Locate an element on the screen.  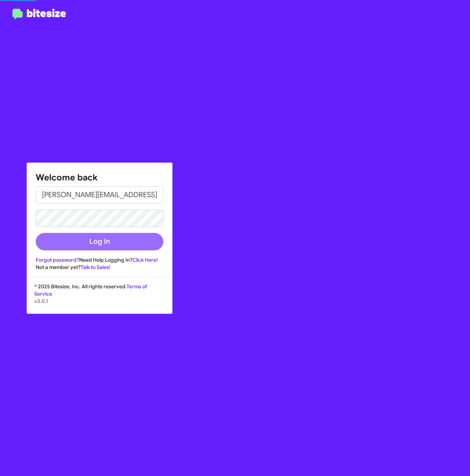
p: v3.0.1 is located at coordinates (99, 301).